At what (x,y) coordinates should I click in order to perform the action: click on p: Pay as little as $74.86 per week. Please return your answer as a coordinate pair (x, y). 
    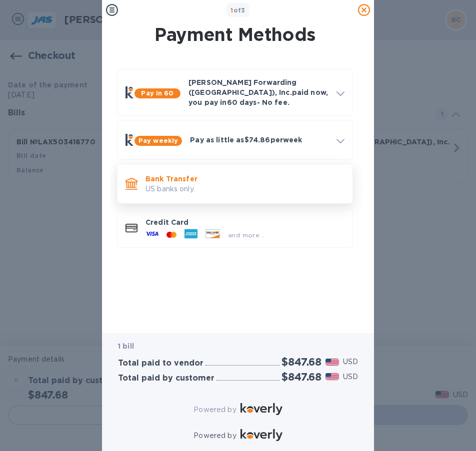
    Looking at the image, I should click on (258, 140).